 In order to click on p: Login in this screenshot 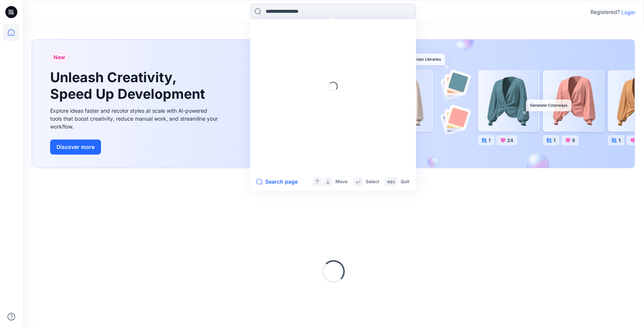, I will do `click(628, 12)`.